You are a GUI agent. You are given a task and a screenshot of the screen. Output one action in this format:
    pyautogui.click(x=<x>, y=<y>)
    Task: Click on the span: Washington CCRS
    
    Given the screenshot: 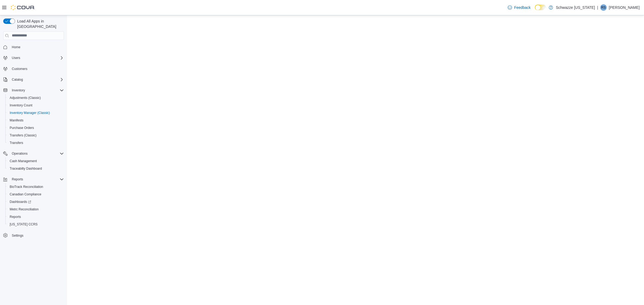 What is the action you would take?
    pyautogui.click(x=36, y=225)
    